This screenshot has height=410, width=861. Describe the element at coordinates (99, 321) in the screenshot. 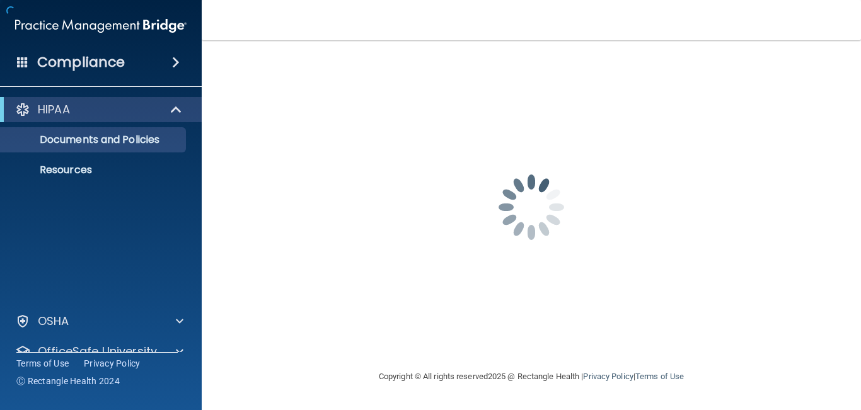

I see `a: OSHA` at that location.